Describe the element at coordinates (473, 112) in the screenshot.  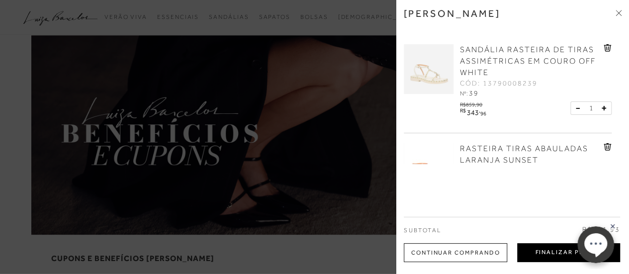
I see `span: 343` at that location.